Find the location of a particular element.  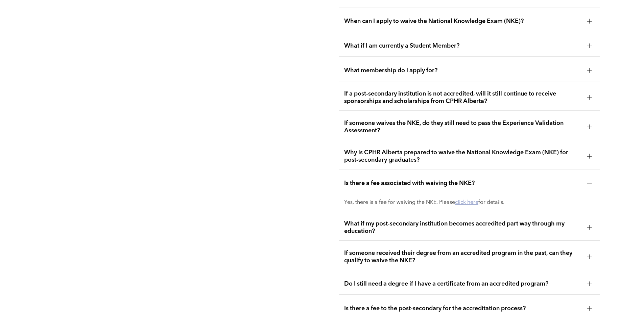

span: When can I apply to waive the National Knowledge Exam (NKE)? is located at coordinates (463, 21).